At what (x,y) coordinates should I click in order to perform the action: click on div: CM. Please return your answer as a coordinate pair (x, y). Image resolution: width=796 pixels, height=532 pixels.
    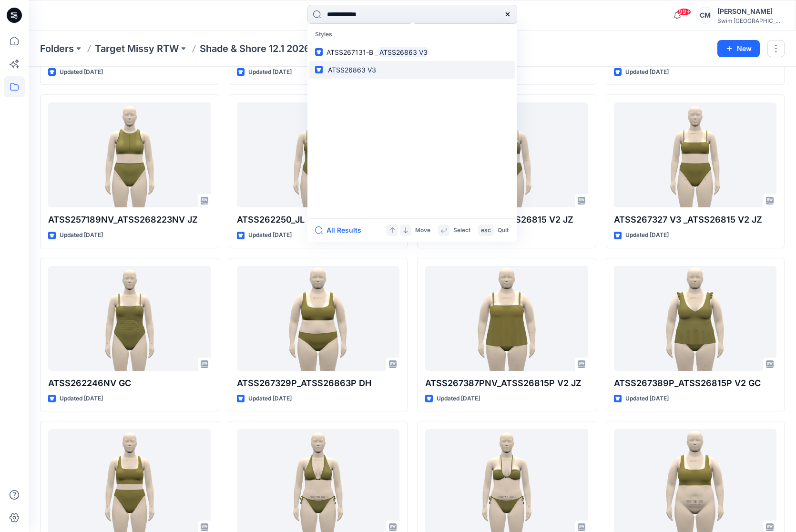
    Looking at the image, I should click on (705, 15).